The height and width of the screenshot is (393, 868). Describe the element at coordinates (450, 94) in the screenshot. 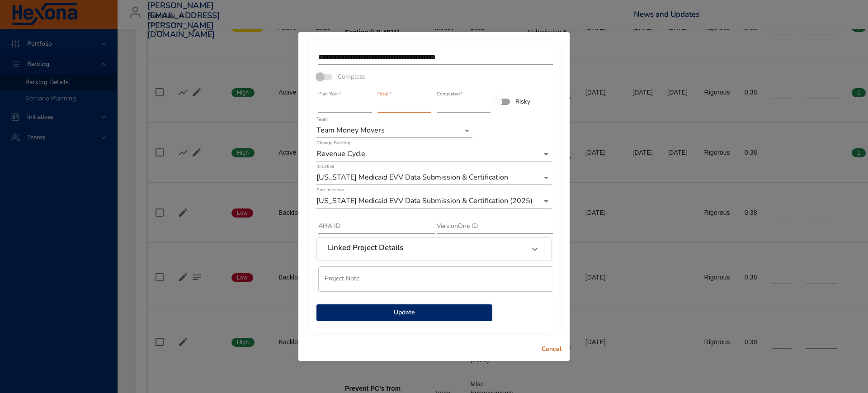

I see `label: Completed` at that location.